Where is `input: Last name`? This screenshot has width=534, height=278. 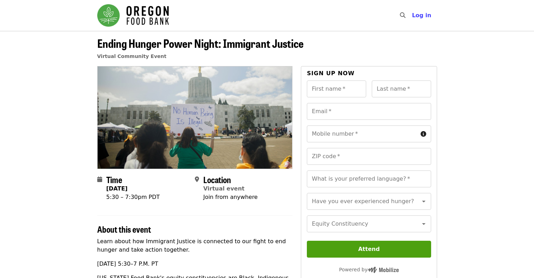
input: Last name is located at coordinates (401, 89).